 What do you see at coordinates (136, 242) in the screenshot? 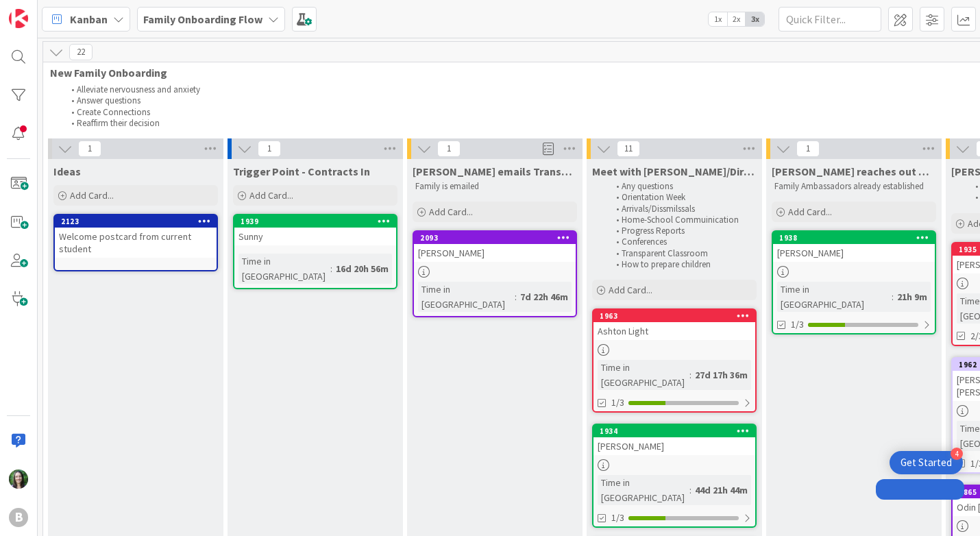
I see `div: Welcome postcard from current student` at bounding box center [136, 242].